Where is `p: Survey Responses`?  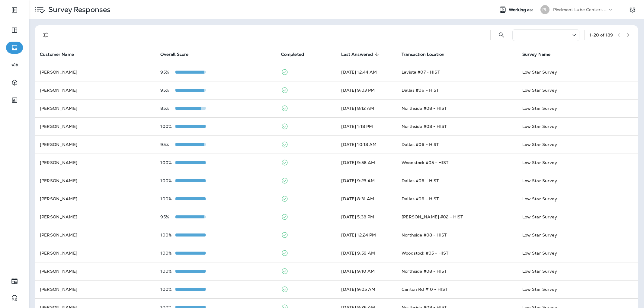 p: Survey Responses is located at coordinates (78, 9).